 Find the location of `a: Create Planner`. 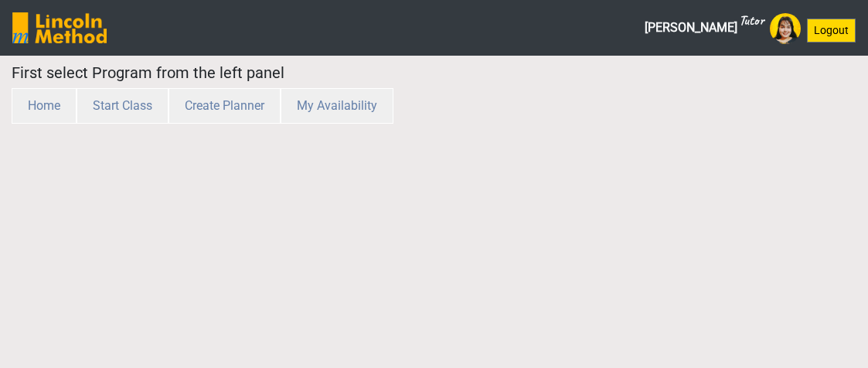

a: Create Planner is located at coordinates (224, 106).